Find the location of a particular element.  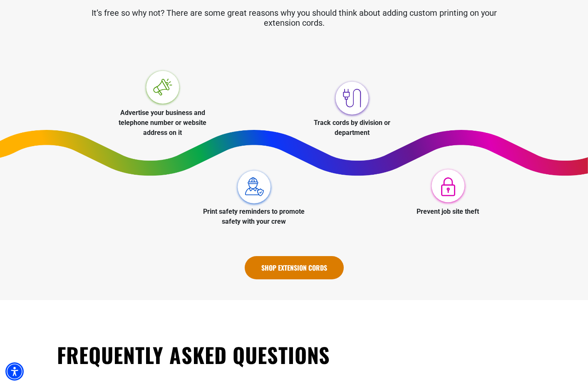

p: Print safety reminders to promote safety with your crew is located at coordinates (254, 217).